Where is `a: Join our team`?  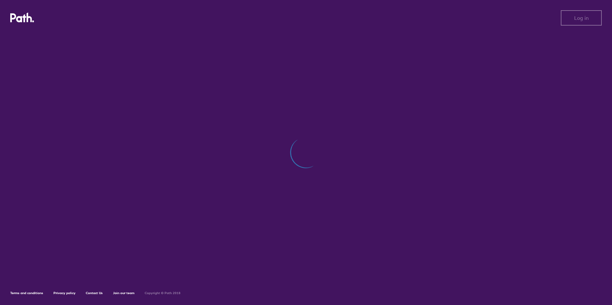 a: Join our team is located at coordinates (124, 293).